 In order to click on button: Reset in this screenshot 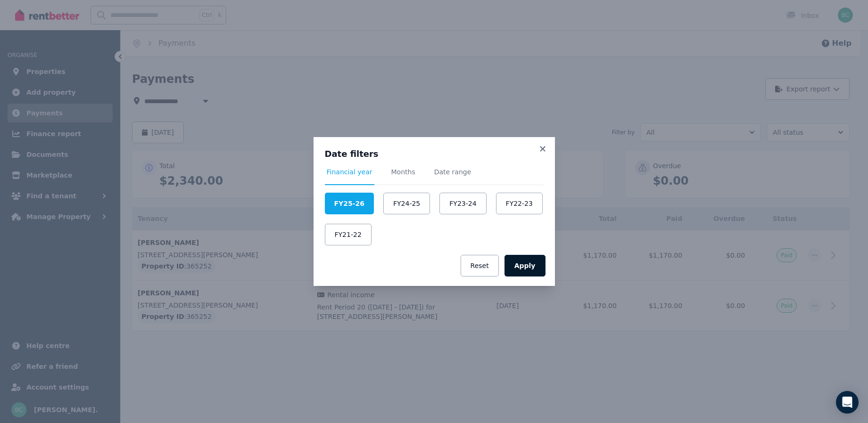, I will do `click(479, 266)`.